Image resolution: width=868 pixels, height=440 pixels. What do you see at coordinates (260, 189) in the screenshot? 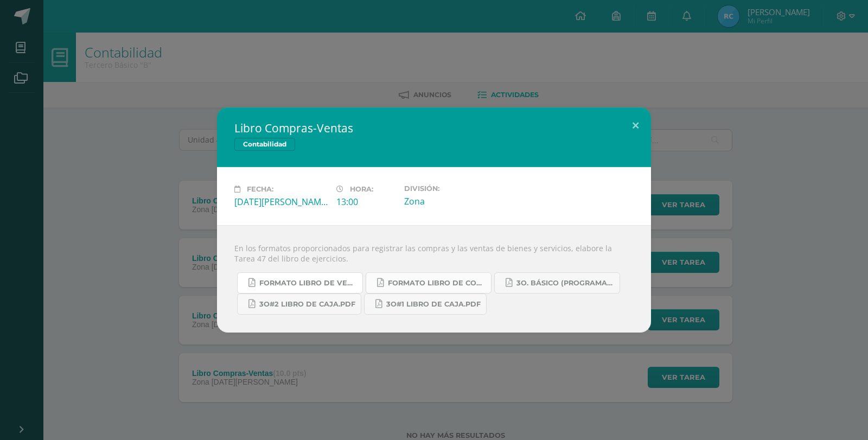
I see `span: Fecha:` at bounding box center [260, 189].